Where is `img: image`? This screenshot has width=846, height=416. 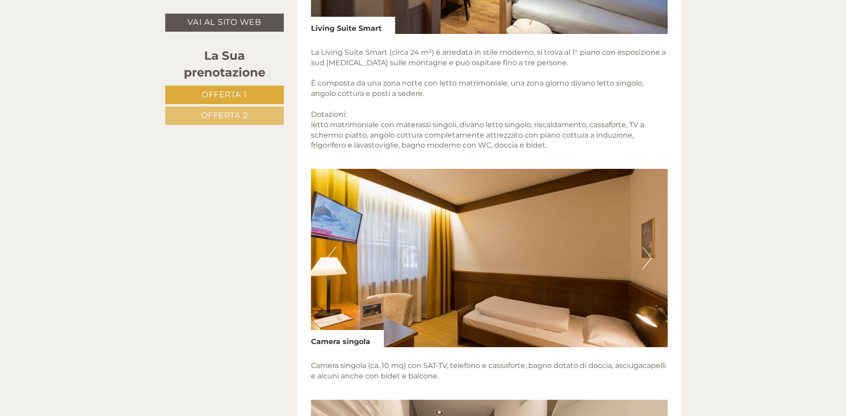 img: image is located at coordinates (489, 258).